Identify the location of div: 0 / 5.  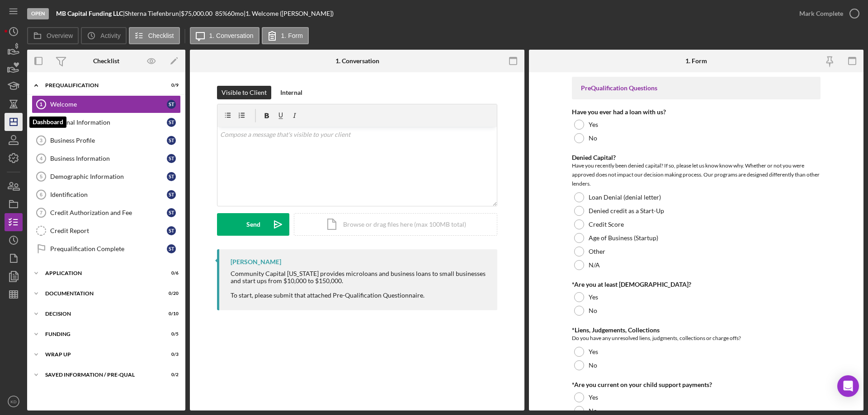
(170, 334).